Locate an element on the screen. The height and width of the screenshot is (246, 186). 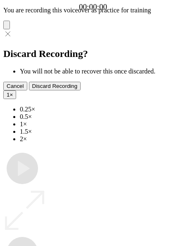
li: 0.5× is located at coordinates (101, 117).